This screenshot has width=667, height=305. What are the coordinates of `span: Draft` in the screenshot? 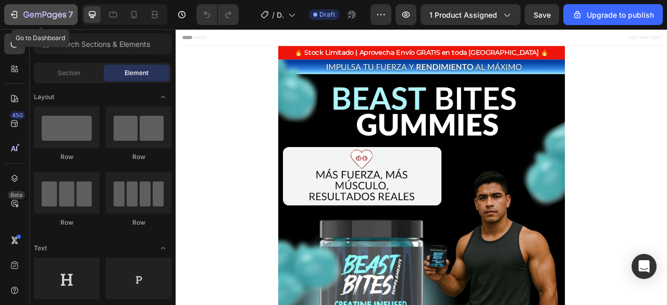 It's located at (327, 15).